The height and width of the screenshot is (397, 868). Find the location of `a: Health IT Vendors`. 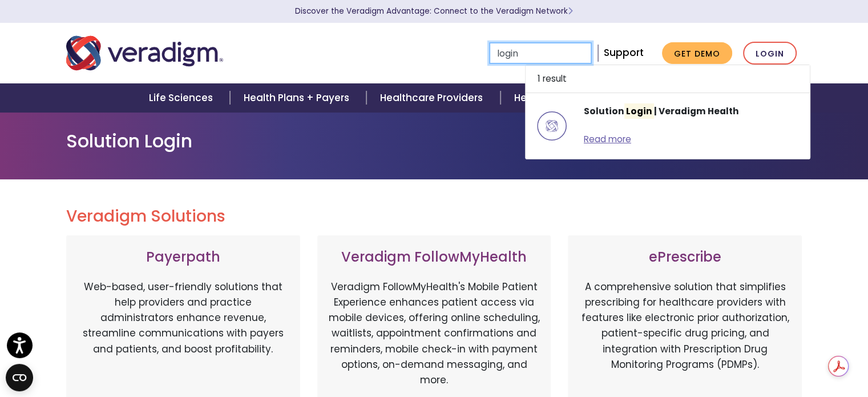

a: Health IT Vendors is located at coordinates (559, 97).